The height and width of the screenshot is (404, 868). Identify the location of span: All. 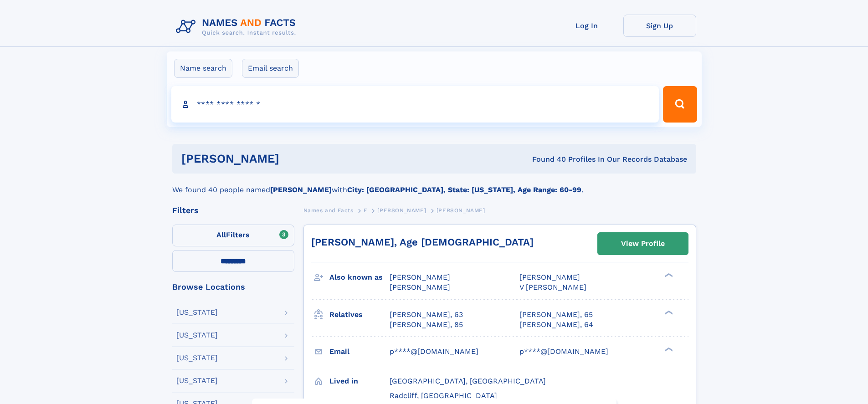
(221, 235).